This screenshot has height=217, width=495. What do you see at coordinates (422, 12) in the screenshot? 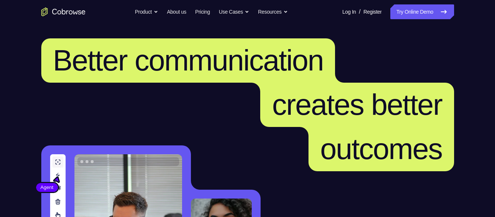
I see `a: Try Online Demo` at bounding box center [422, 12].